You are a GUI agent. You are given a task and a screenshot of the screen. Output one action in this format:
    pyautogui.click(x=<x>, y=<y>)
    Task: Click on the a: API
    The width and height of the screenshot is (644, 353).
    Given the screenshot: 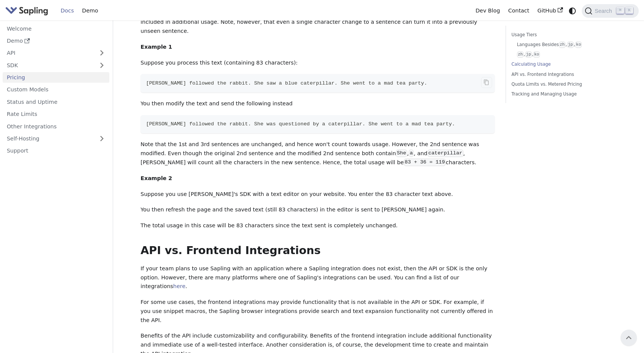 What is the action you would take?
    pyautogui.click(x=48, y=53)
    